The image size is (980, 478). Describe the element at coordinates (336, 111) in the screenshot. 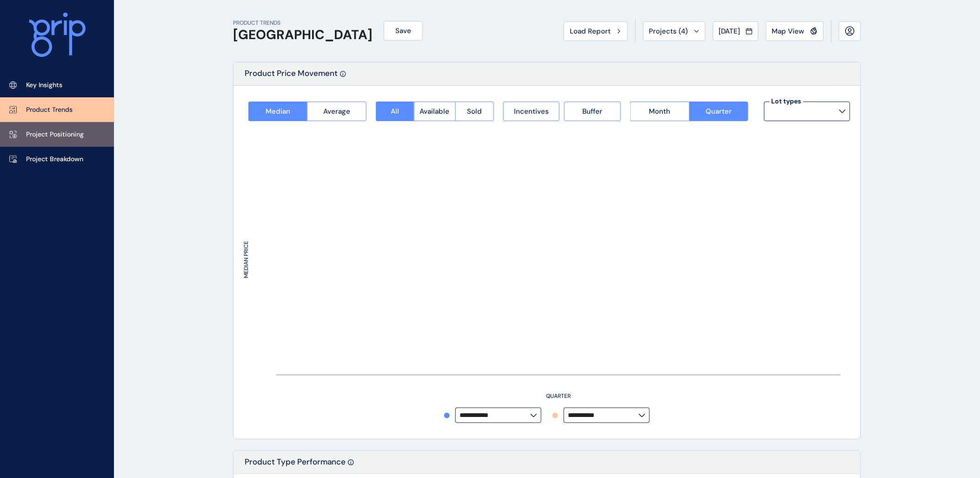

I see `button: Average` at that location.